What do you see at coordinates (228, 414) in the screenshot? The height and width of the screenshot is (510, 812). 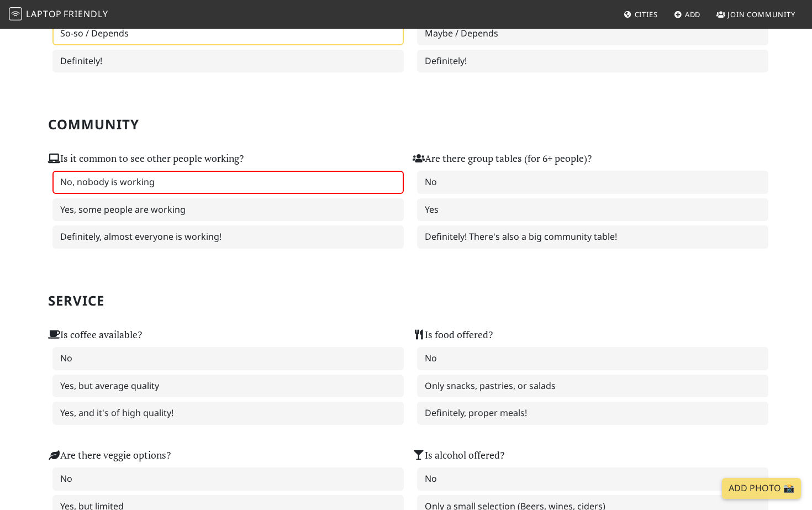 I see `label: Yes, and it's of high quality!` at bounding box center [228, 414].